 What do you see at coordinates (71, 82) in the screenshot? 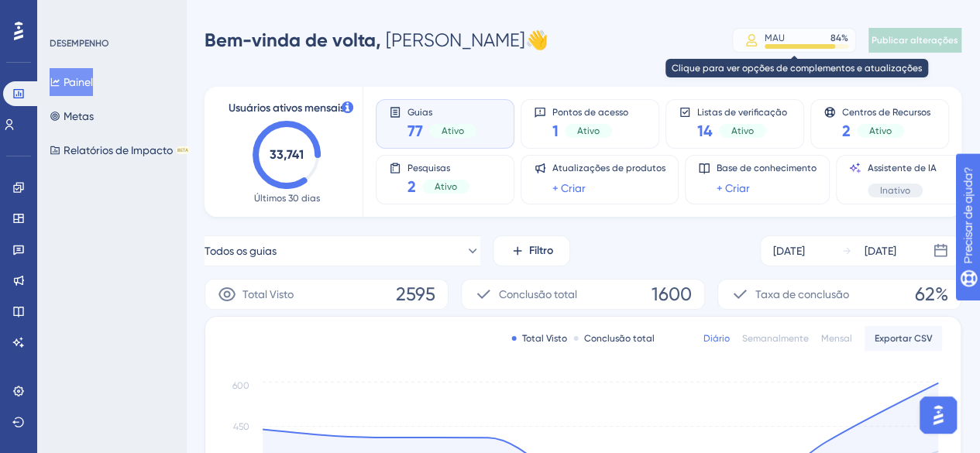
I see `button: Painel` at bounding box center [71, 82].